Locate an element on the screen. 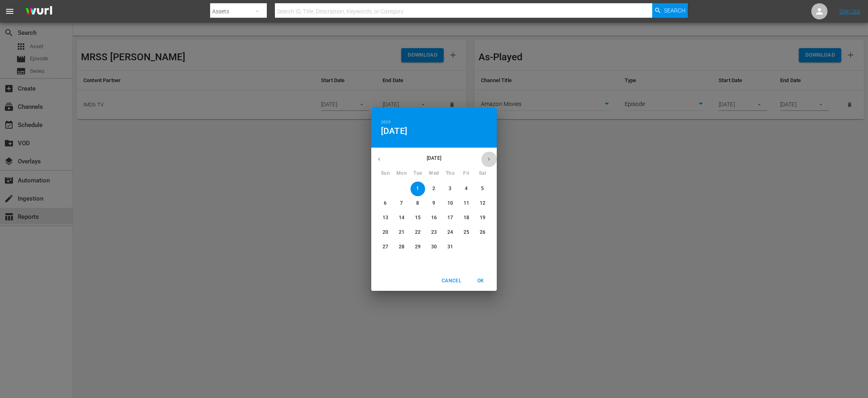 The image size is (868, 398). button: 22 is located at coordinates (418, 232).